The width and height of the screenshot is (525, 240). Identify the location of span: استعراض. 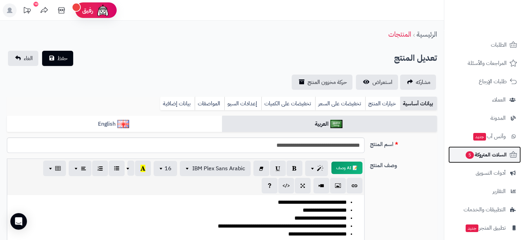
(382, 82).